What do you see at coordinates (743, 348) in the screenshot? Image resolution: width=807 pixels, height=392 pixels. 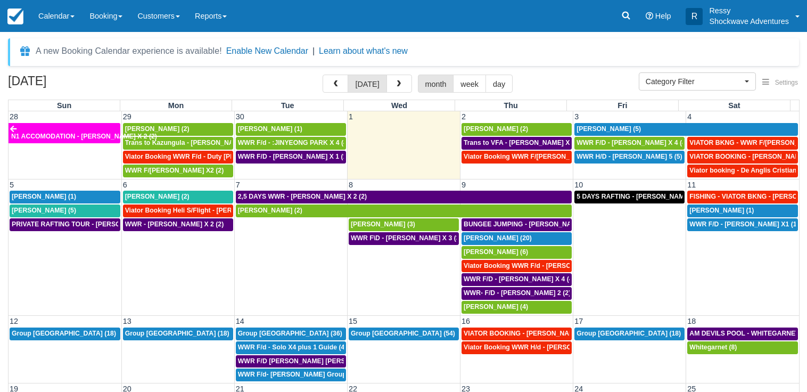 I see `a: Whitegarnet (8)` at bounding box center [743, 348].